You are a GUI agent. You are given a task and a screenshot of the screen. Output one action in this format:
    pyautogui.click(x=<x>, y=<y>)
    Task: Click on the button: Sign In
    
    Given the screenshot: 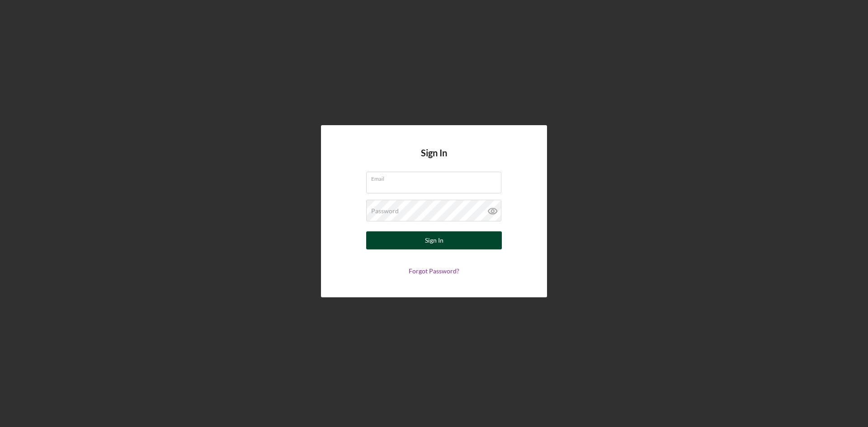 What is the action you would take?
    pyautogui.click(x=434, y=240)
    